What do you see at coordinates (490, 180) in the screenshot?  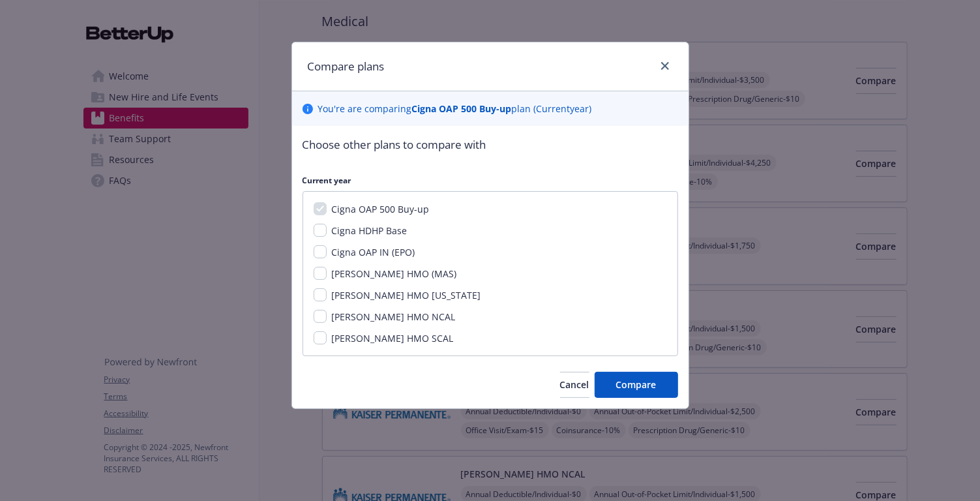 I see `p: Current year` at bounding box center [490, 180].